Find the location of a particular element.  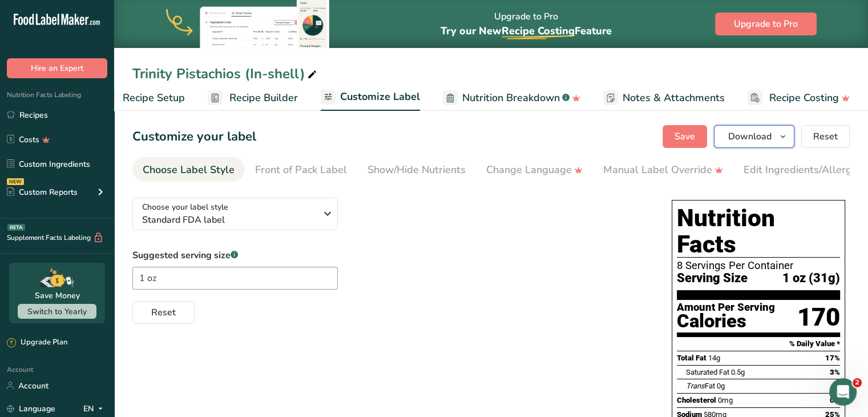

span: Save is located at coordinates (684, 136).